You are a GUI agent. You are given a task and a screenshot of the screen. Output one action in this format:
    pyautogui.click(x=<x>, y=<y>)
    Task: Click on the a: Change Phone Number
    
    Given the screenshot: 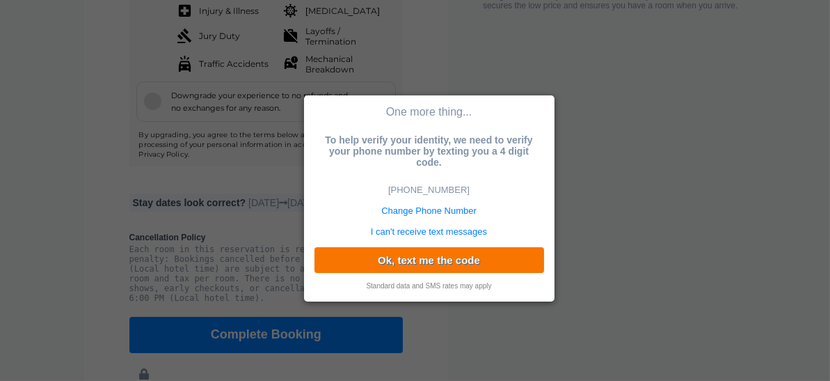 What is the action you would take?
    pyautogui.click(x=429, y=210)
    